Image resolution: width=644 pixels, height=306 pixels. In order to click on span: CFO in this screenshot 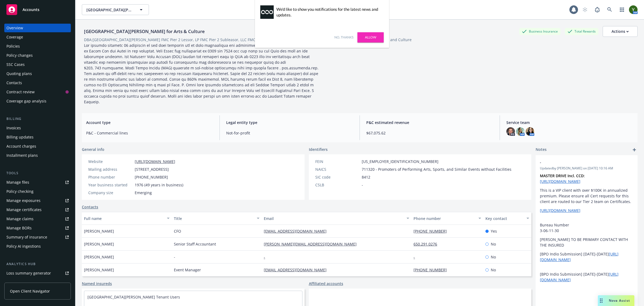, I will do `click(177, 231)`.